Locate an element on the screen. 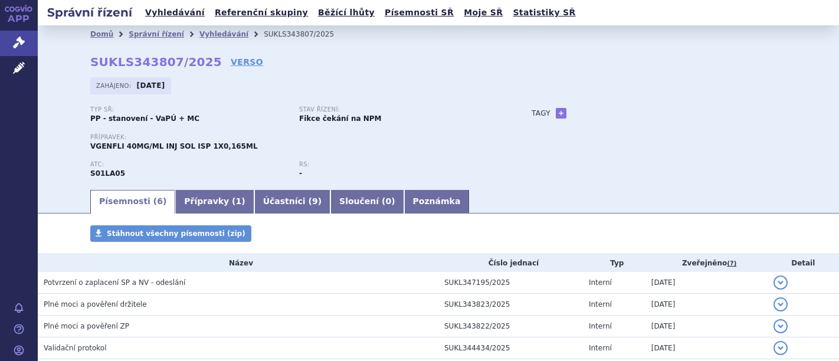 Image resolution: width=839 pixels, height=361 pixels. strong: Fikce čekání na NPM is located at coordinates (340, 119).